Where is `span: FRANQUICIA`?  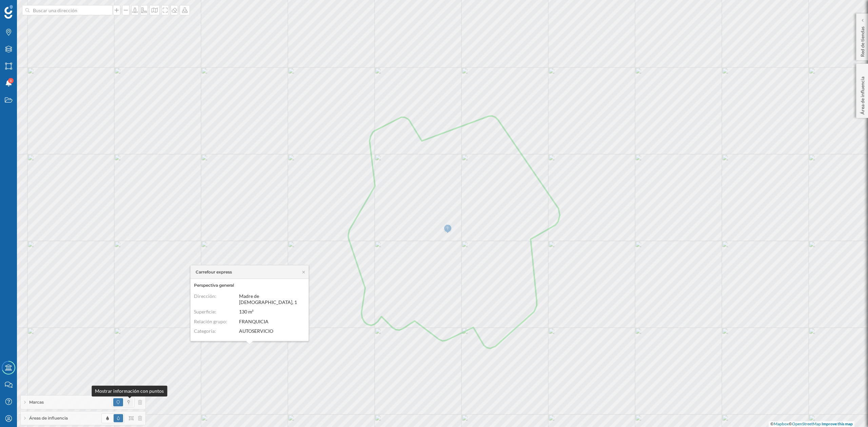
span: FRANQUICIA is located at coordinates (254, 321).